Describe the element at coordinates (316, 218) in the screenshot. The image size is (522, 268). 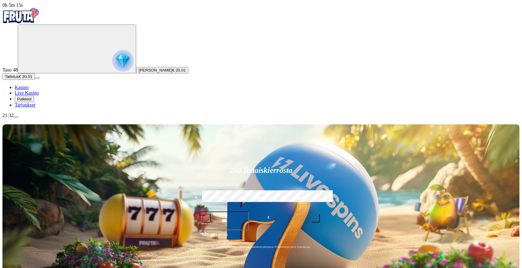
I see `button: plus icon` at that location.